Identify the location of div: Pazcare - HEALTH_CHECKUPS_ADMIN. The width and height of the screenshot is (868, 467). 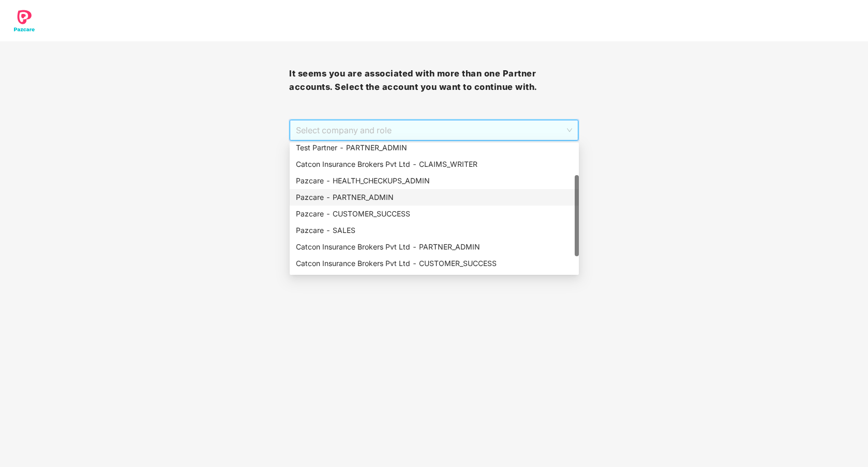
(434, 181).